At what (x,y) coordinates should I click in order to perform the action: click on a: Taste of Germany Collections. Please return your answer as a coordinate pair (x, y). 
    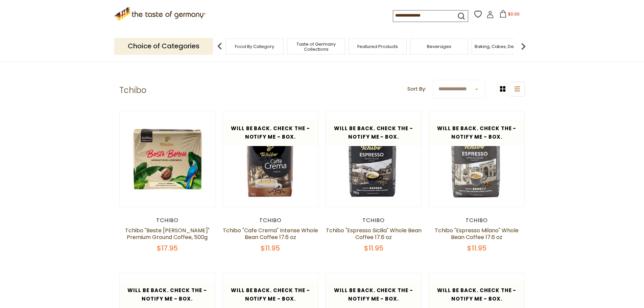
    Looking at the image, I should click on (316, 46).